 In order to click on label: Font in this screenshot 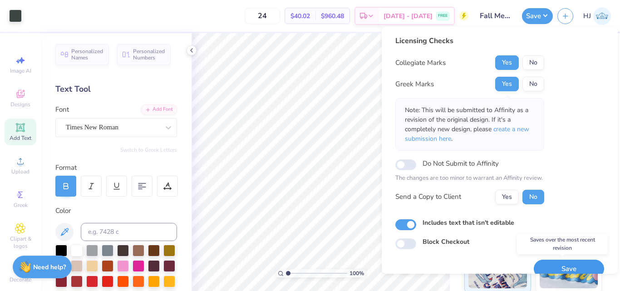, I will do `click(62, 109)`.